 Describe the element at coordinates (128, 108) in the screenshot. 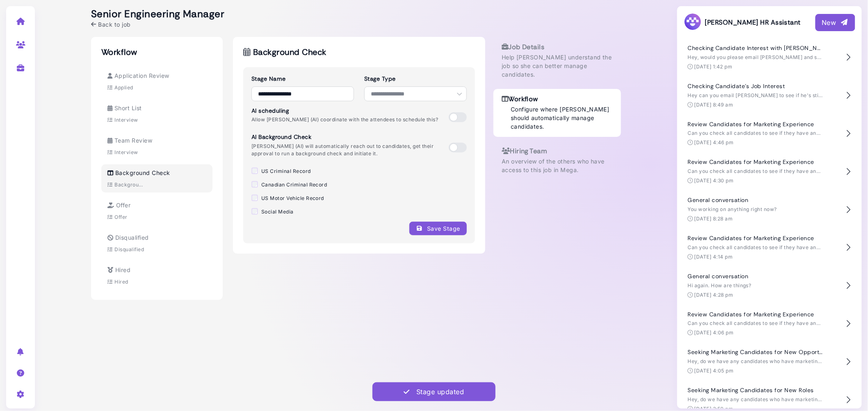

I see `span: Short List` at that location.